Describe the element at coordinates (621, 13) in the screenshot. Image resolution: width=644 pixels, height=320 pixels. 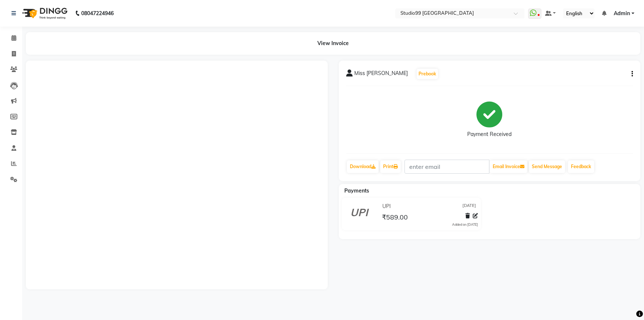
I see `span: Admin` at that location.